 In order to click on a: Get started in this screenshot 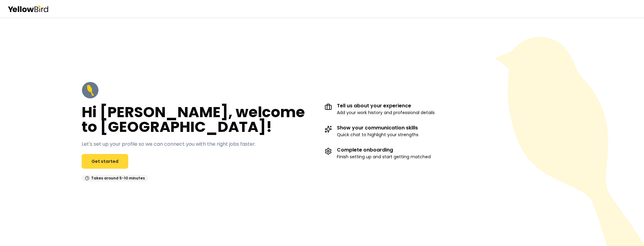, I will do `click(105, 161)`.